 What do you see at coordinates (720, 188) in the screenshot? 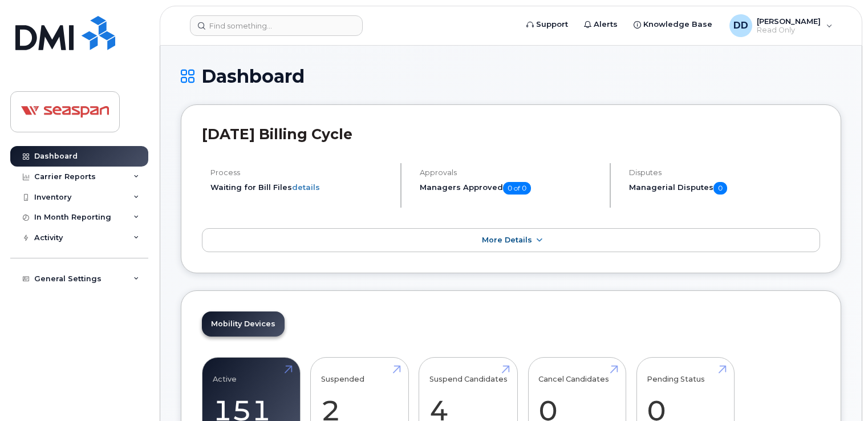
I see `span: 0` at bounding box center [720, 188].